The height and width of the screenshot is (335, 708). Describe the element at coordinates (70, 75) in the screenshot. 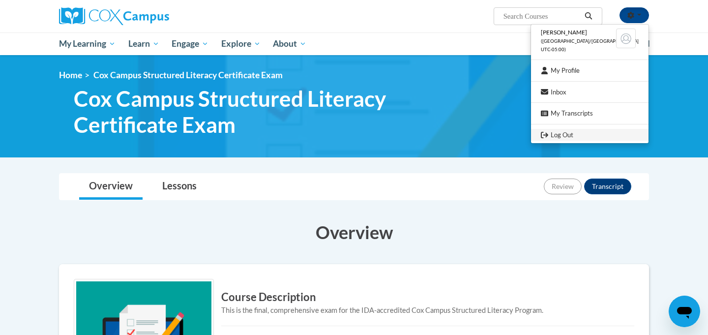

I see `a: Home` at that location.